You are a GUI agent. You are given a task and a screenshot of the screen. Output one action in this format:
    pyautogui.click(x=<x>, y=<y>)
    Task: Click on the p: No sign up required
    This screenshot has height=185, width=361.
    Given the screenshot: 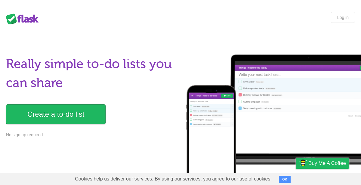 What is the action you would take?
    pyautogui.click(x=91, y=135)
    